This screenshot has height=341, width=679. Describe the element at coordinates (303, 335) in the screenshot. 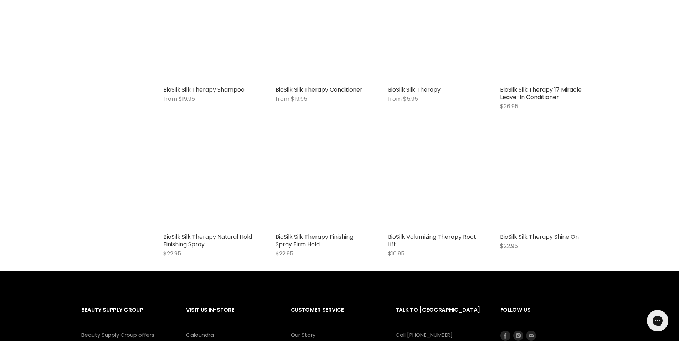

I see `a: Our Story` at that location.